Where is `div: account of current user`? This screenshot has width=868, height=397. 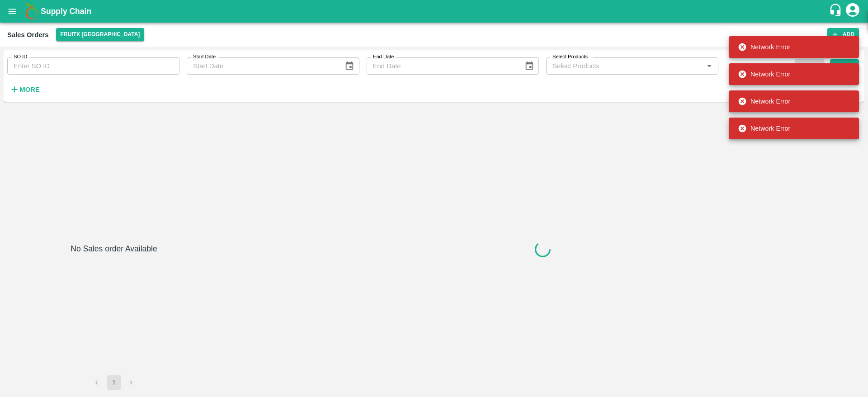
div: account of current user is located at coordinates (853, 11).